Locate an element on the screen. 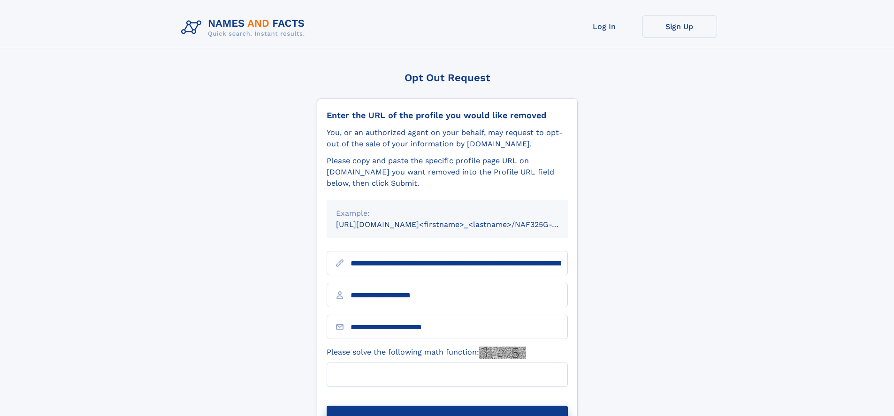 Image resolution: width=894 pixels, height=416 pixels. a: Log In is located at coordinates (604, 26).